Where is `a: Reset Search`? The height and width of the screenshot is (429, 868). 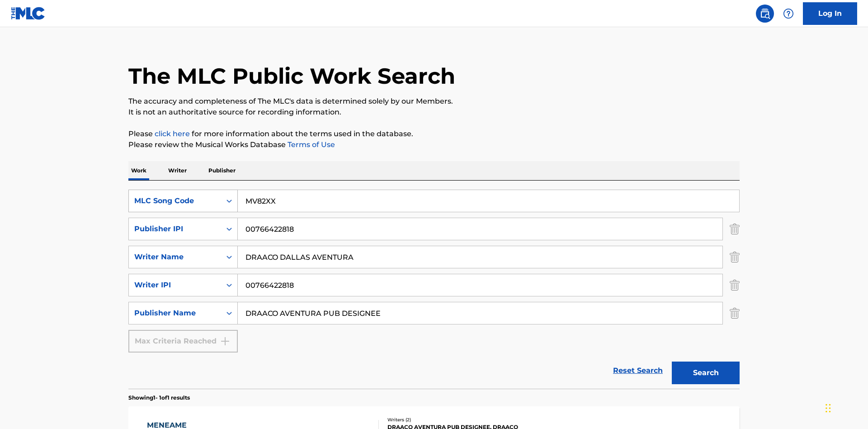 a: Reset Search is located at coordinates (638, 370).